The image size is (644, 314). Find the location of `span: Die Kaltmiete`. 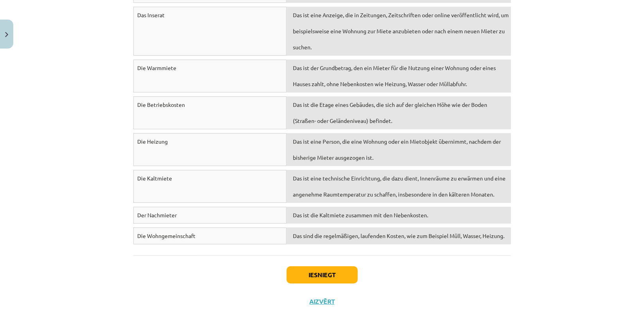

span: Die Kaltmiete is located at coordinates (155, 178).